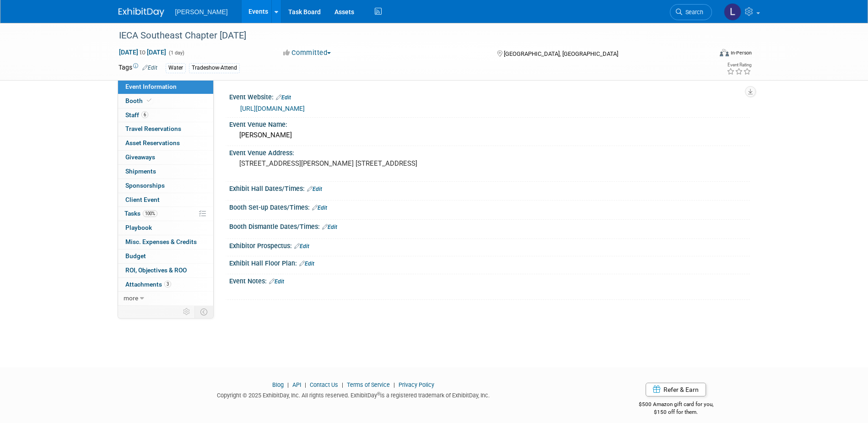 Image resolution: width=868 pixels, height=423 pixels. I want to click on div: $500 Amazon gift card for you,, so click(675, 405).